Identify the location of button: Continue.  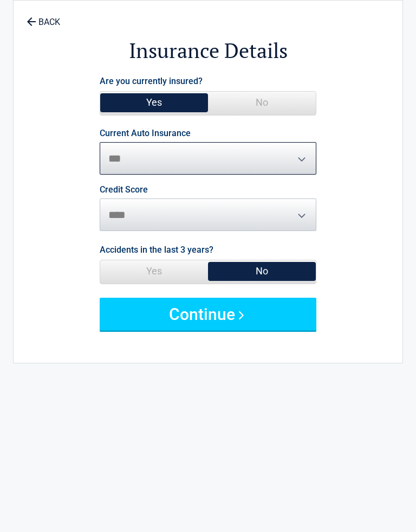
(208, 314).